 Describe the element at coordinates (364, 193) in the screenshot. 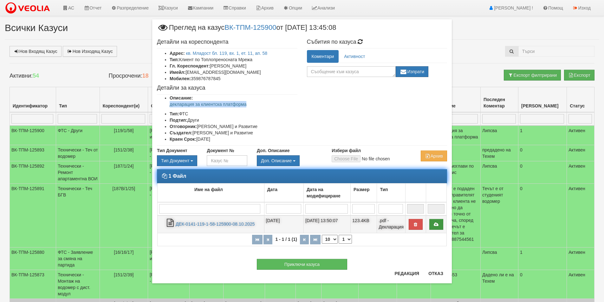

I see `td: Размер: No sort applied, activate to apply an ascending sort` at that location.